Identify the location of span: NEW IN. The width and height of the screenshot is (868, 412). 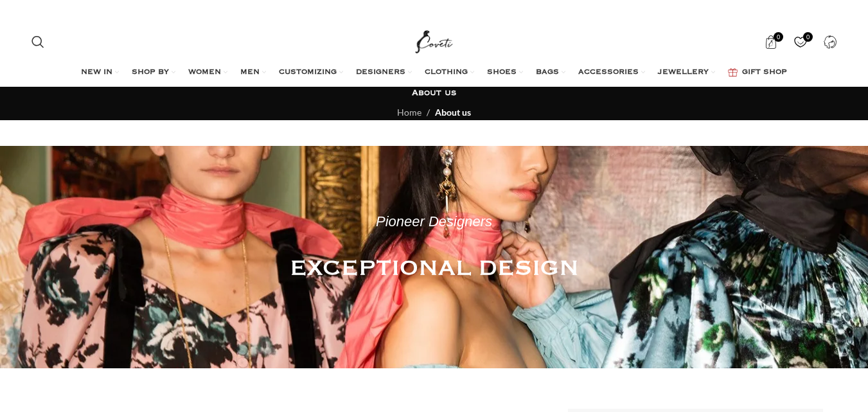
(96, 73).